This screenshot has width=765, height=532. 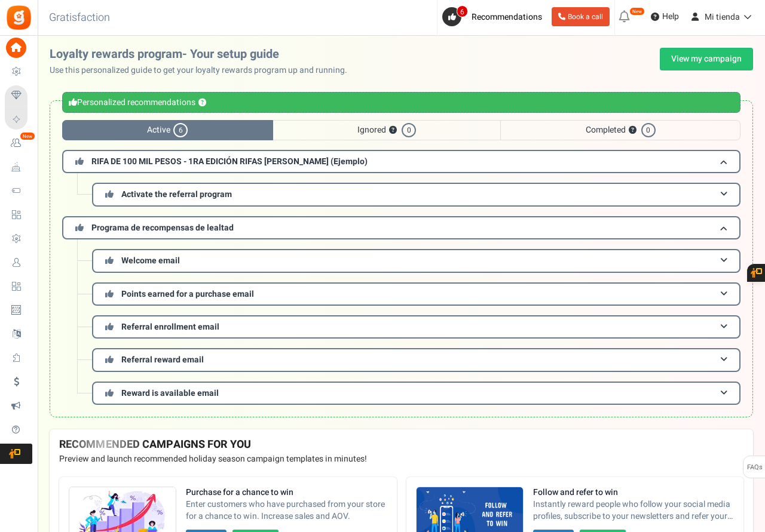 What do you see at coordinates (494, 17) in the screenshot?
I see `a: 6 Recommendations` at bounding box center [494, 17].